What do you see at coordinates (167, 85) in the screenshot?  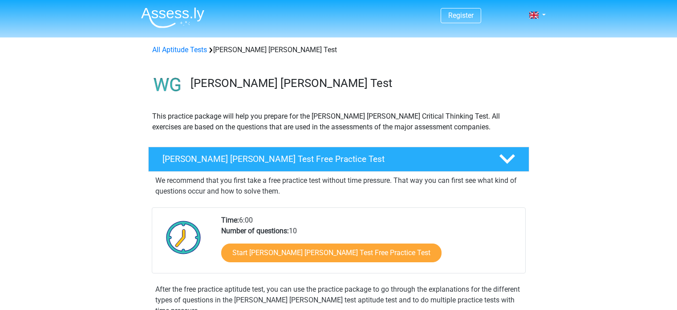 I see `img: watson glaser test` at bounding box center [167, 85].